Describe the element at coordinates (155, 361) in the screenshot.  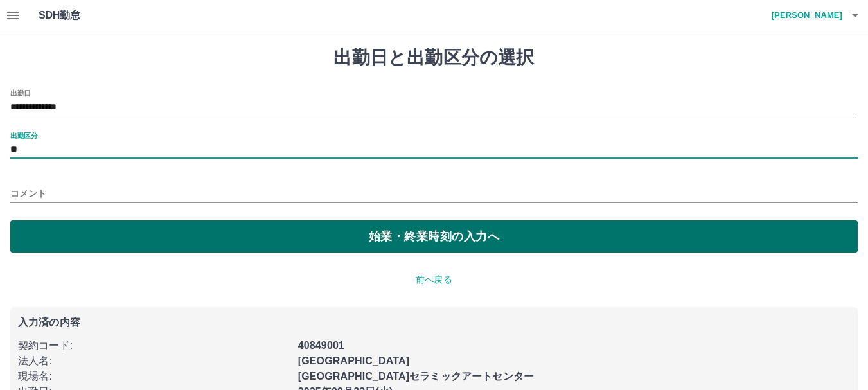
I see `p: 法人名 :` at that location.